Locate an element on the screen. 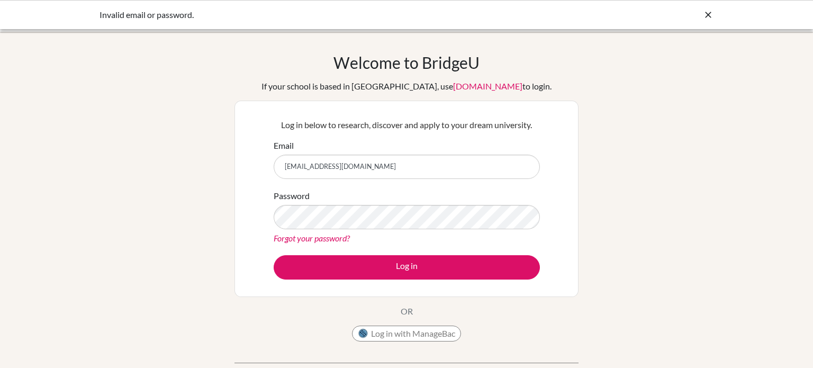 The height and width of the screenshot is (368, 813). button: Log in is located at coordinates (407, 267).